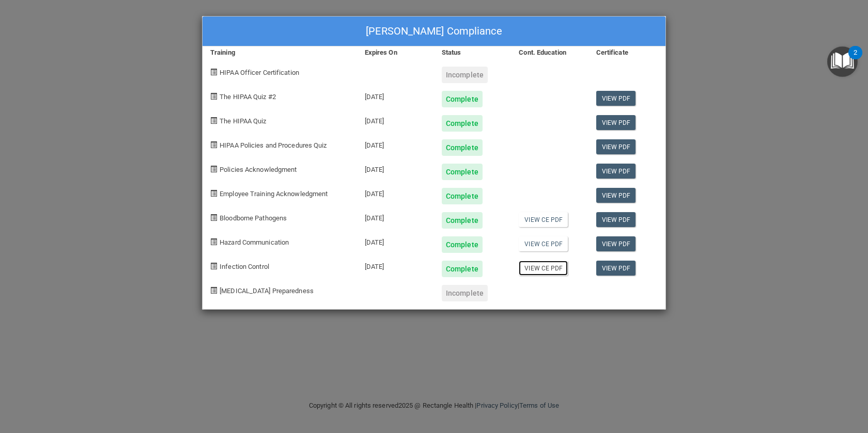 Image resolution: width=868 pixels, height=433 pixels. What do you see at coordinates (243, 121) in the screenshot?
I see `span: The HIPAA Quiz` at bounding box center [243, 121].